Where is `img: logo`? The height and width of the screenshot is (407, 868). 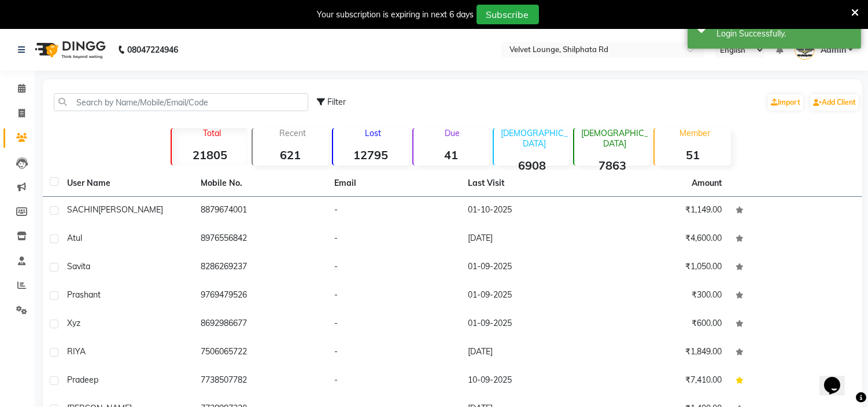 img: logo is located at coordinates (69, 50).